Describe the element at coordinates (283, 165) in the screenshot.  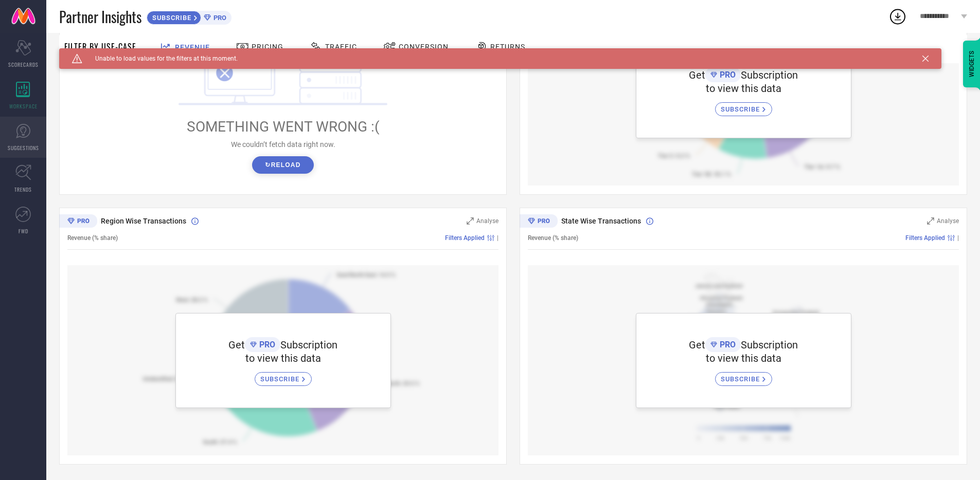
I see `button: ↻Reload` at that location.